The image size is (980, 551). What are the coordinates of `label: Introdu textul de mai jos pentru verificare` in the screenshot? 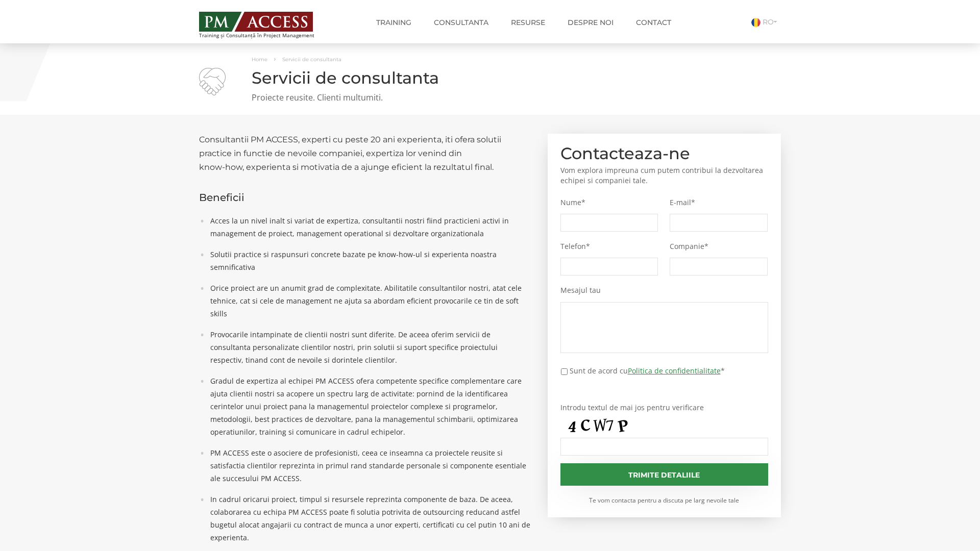 It's located at (664, 408).